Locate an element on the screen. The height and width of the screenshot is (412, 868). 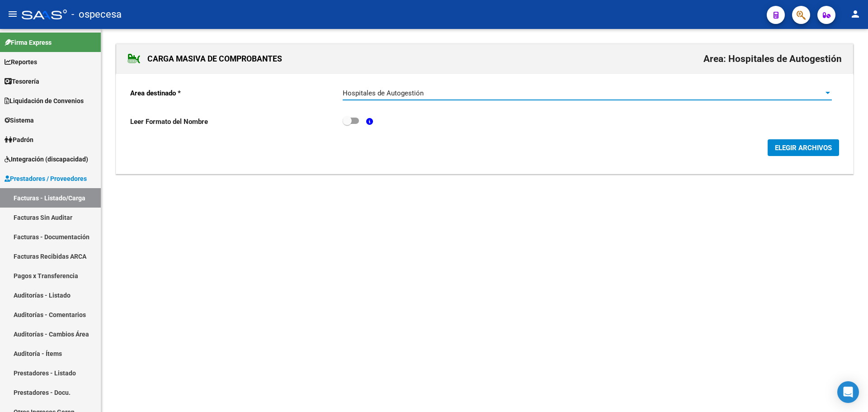
span: Padrón is located at coordinates (19, 140).